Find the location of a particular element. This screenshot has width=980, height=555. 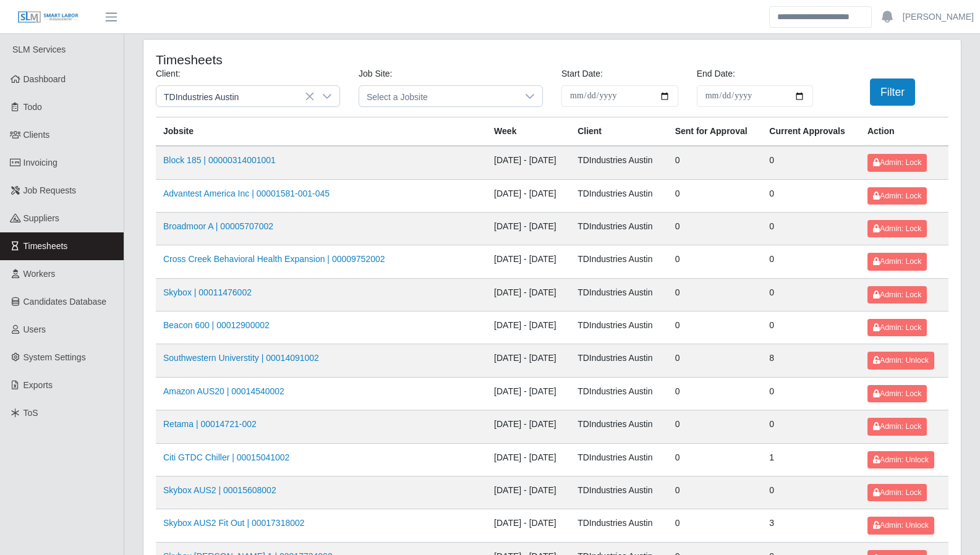

label: Start Date: is located at coordinates (582, 73).